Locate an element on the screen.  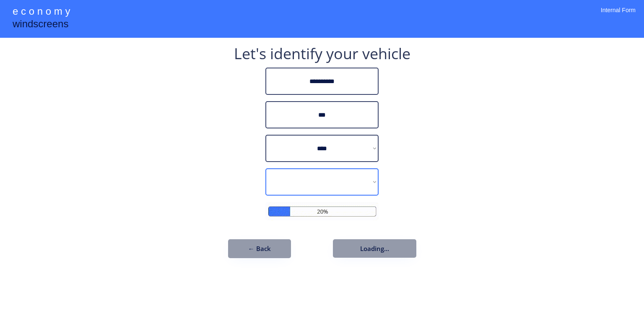
button: Loading... is located at coordinates (374, 248).